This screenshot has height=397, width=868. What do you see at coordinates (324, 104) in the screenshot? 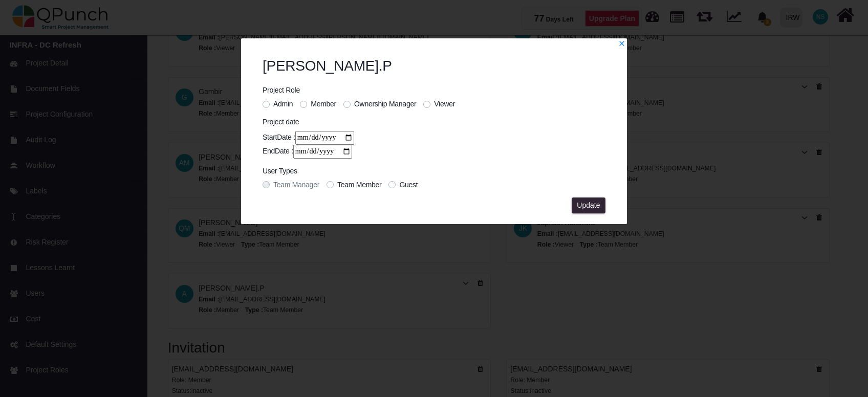
I see `span: Member` at bounding box center [324, 104].